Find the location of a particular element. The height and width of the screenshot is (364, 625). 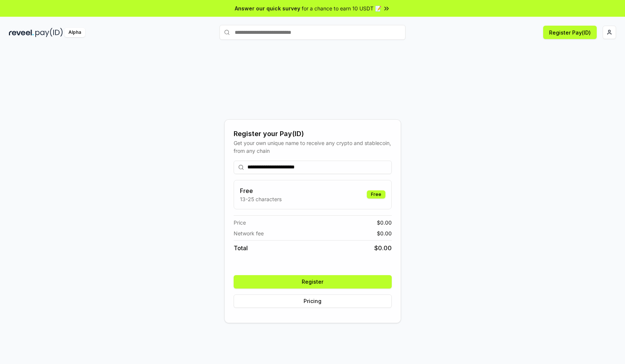

div: Alpha is located at coordinates (74, 32).